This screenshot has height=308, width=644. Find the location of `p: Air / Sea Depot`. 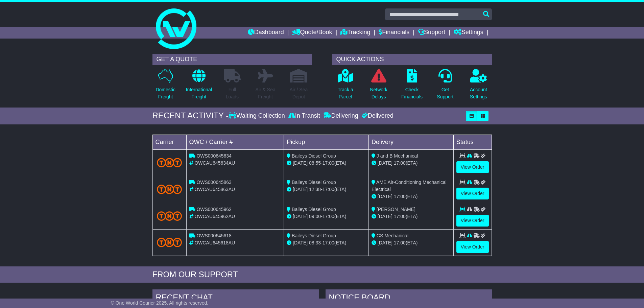

p: Air / Sea Depot is located at coordinates (299, 94).